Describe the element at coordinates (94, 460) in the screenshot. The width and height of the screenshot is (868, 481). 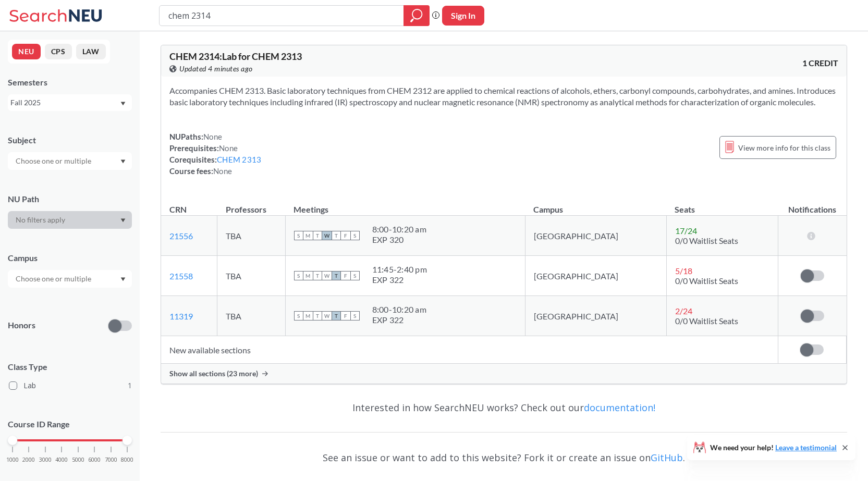
I see `span: 6000` at that location.